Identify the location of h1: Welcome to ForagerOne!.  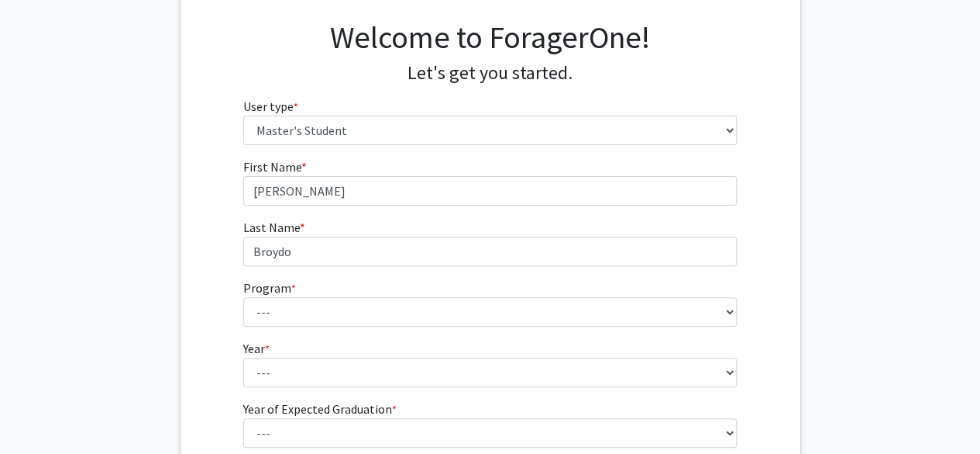
(490, 37).